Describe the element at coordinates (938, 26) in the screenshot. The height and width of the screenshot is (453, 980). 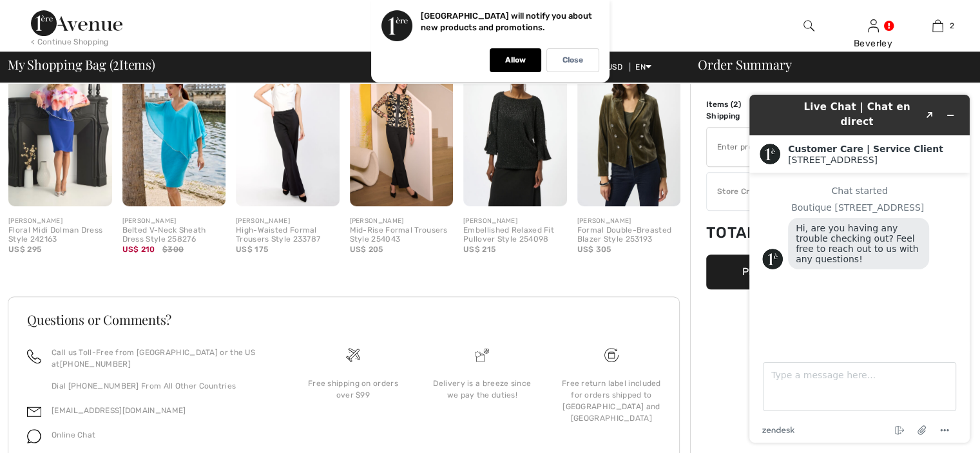
I see `img: My Bag` at that location.